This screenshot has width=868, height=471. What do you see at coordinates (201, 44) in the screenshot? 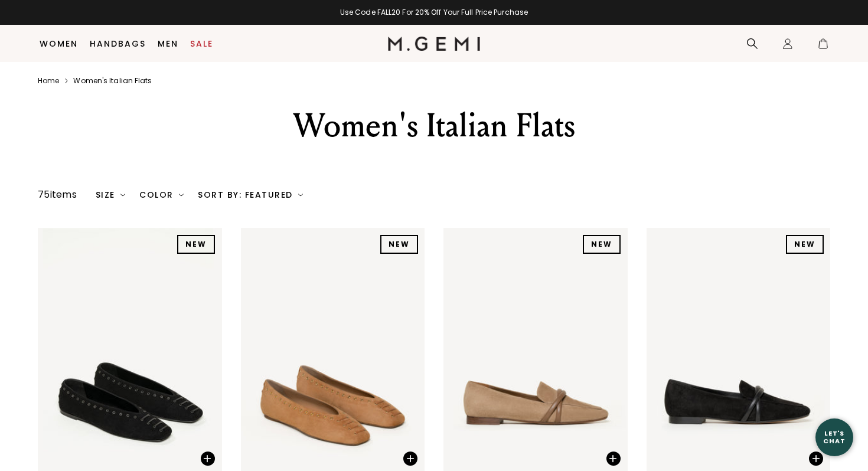
I see `a: Sale` at bounding box center [201, 44].